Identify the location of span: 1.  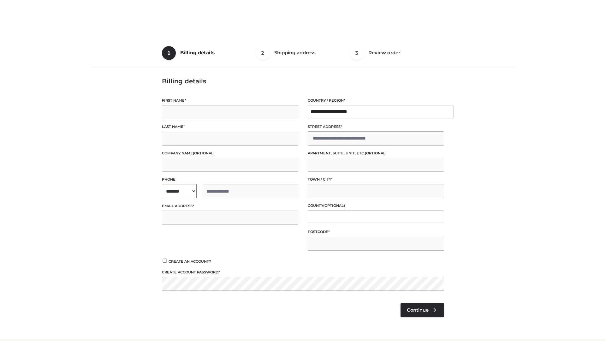
(169, 53).